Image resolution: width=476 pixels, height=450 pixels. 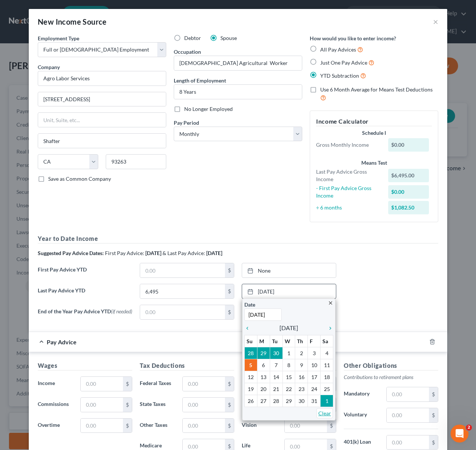 I want to click on input: Enter city..., so click(x=102, y=141).